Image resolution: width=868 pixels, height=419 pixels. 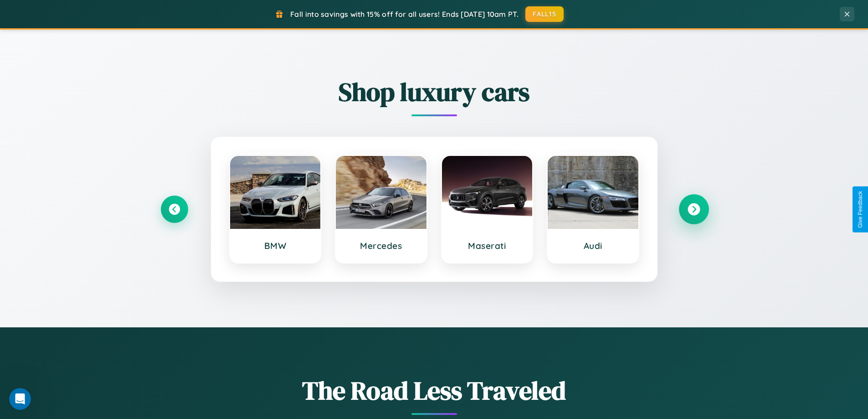 I want to click on button: FALL15, so click(x=545, y=14).